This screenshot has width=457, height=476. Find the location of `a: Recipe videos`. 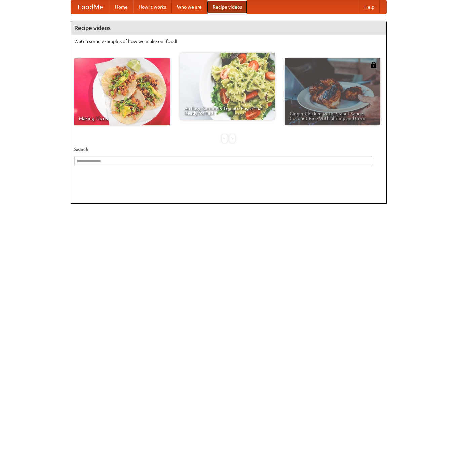

a: Recipe videos is located at coordinates (227, 7).